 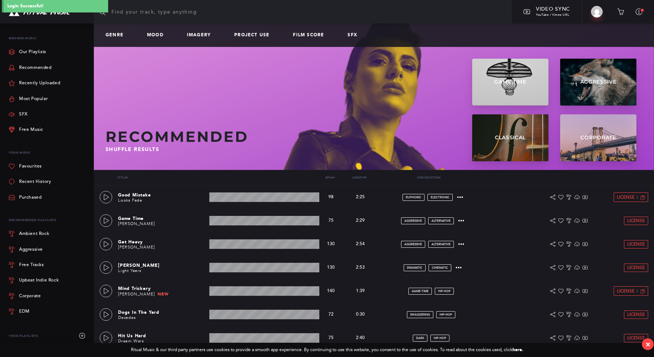 What do you see at coordinates (34, 234) in the screenshot?
I see `div: Ambient Rock` at bounding box center [34, 234].